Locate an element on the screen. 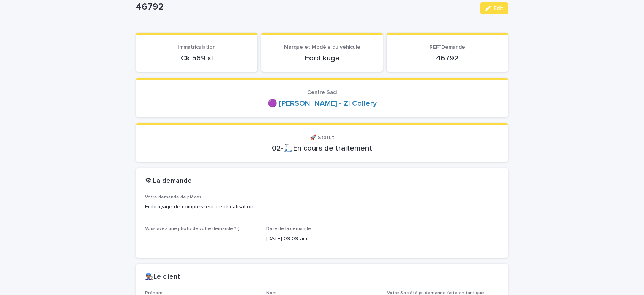  span: Immatriculation is located at coordinates (197, 47).